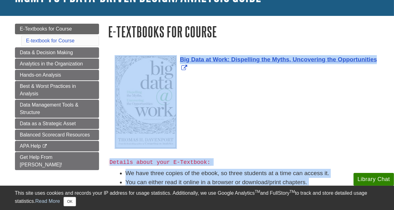 Image resolution: width=394 pixels, height=210 pixels. Describe the element at coordinates (30, 146) in the screenshot. I see `span: APA Help` at that location.